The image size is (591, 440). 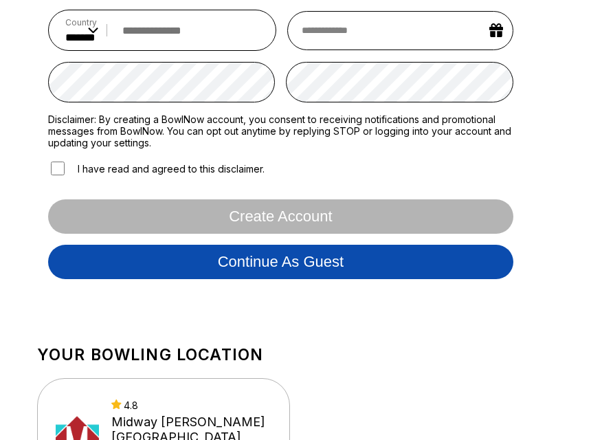 What do you see at coordinates (296, 355) in the screenshot?
I see `h1: Your bowling location` at bounding box center [296, 355].